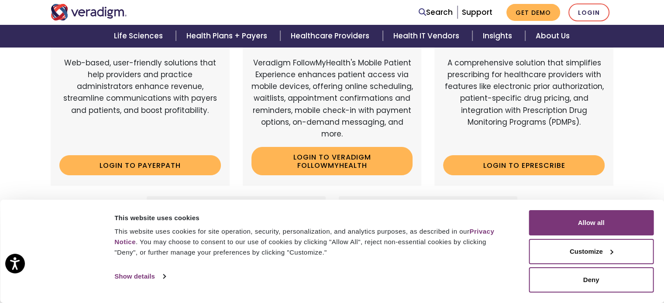 This screenshot has width=664, height=303. I want to click on a: Login to ePrescribe, so click(524, 165).